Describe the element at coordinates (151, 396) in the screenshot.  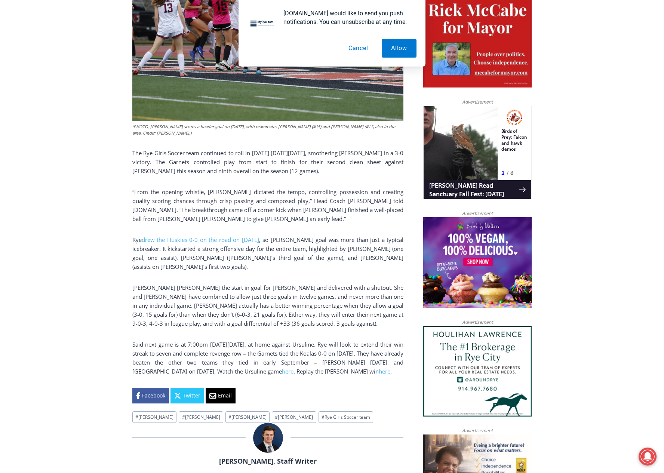
I see `a: Facebook` at that location.